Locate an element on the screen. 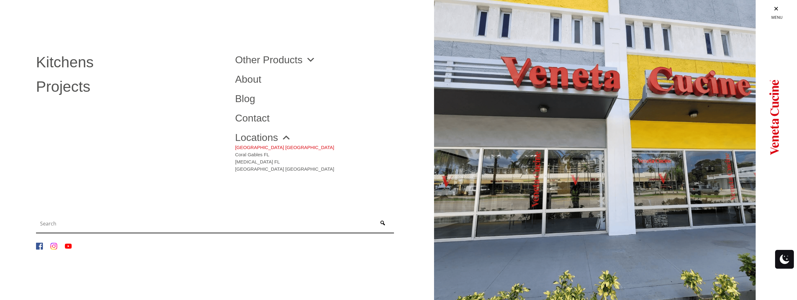  img: Logo is located at coordinates (774, 117).